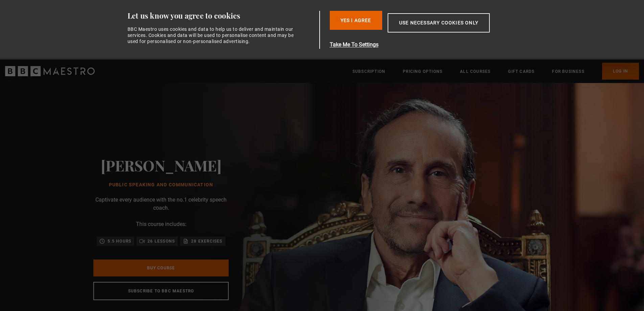  I want to click on nav: Primary, so click(495, 71).